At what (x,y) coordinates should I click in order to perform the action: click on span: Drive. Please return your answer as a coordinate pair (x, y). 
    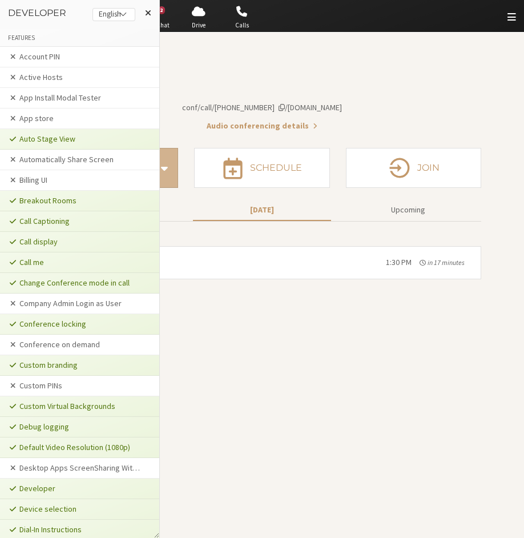
    Looking at the image, I should click on (199, 25).